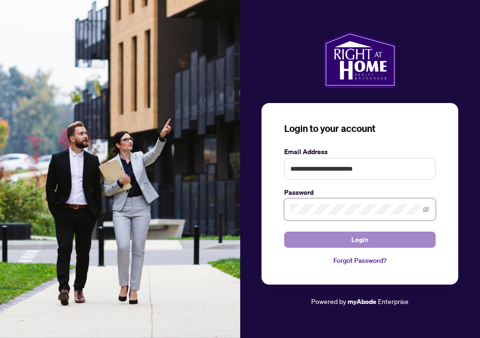 The height and width of the screenshot is (338, 480). What do you see at coordinates (393, 301) in the screenshot?
I see `span: Enterprise` at bounding box center [393, 301].